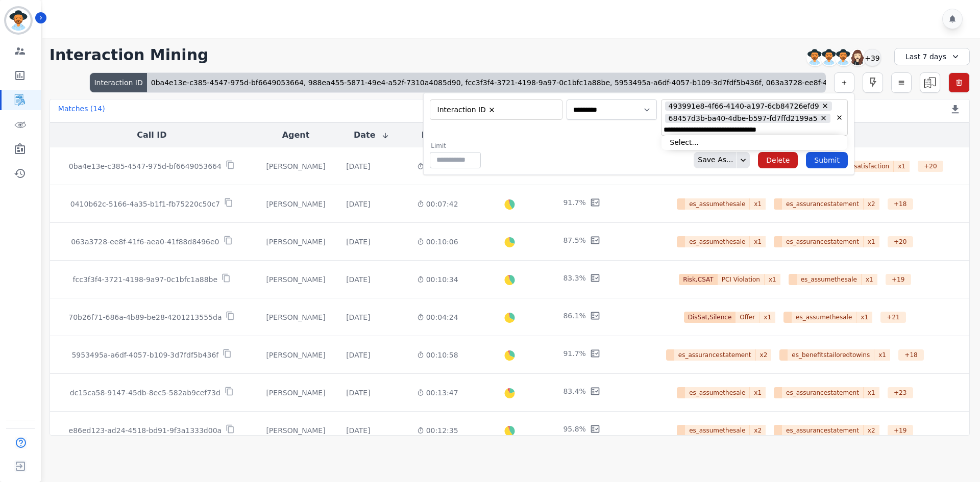 The image size is (980, 482). What do you see at coordinates (747, 318) in the screenshot?
I see `span: Offer` at bounding box center [747, 318].